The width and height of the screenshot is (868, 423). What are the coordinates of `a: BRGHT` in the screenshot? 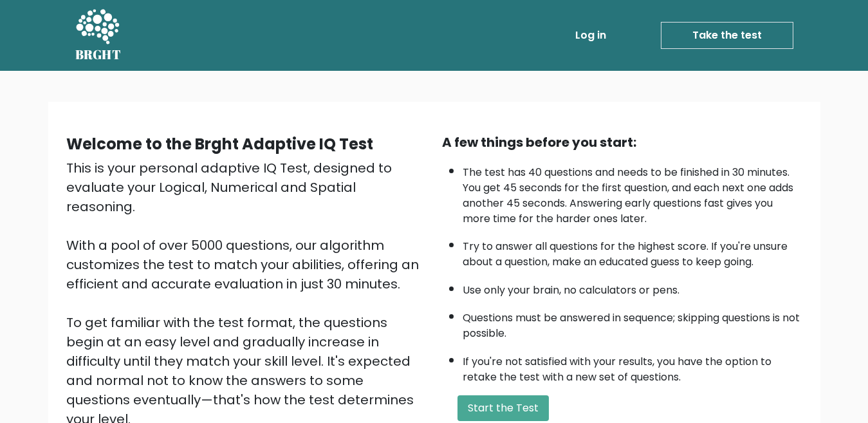 It's located at (98, 35).